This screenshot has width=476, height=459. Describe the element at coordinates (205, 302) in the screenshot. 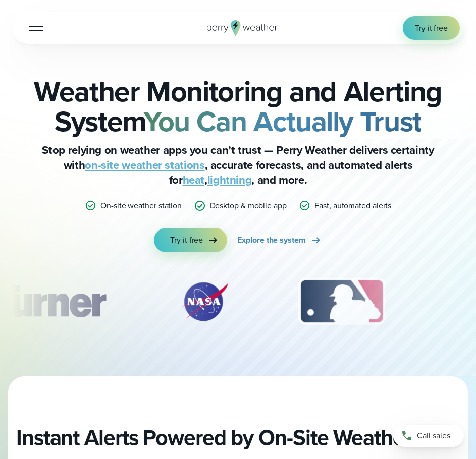

I see `div: 2 of 12` at that location.